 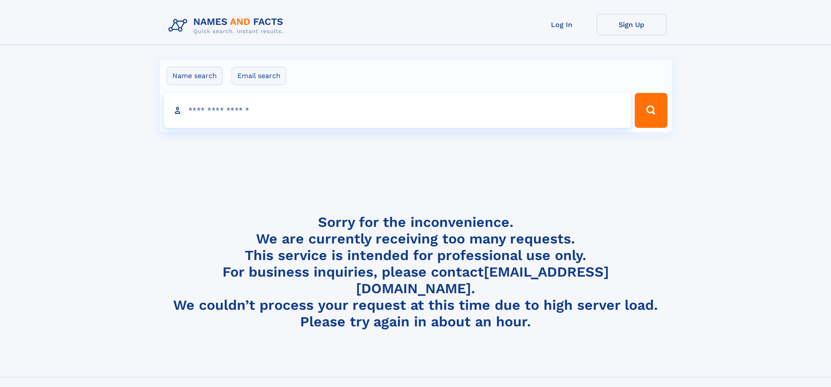 I want to click on a: Log In, so click(x=562, y=24).